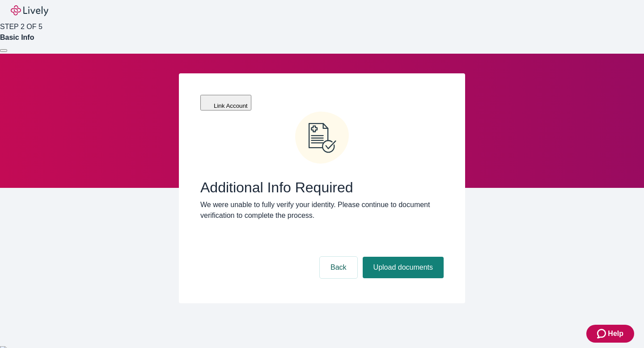 The height and width of the screenshot is (348, 644). What do you see at coordinates (616, 334) in the screenshot?
I see `span: Help` at bounding box center [616, 334].